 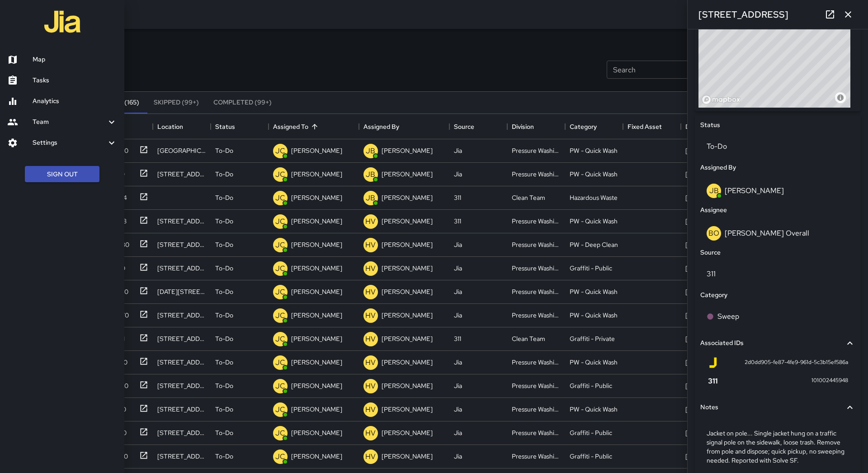 What do you see at coordinates (69, 122) in the screenshot?
I see `h6: Team` at bounding box center [69, 122].